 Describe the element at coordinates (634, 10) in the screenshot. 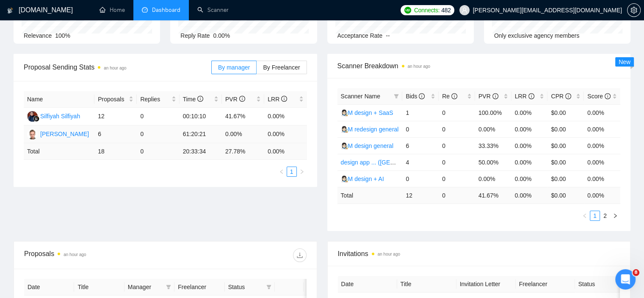

I see `button: setting` at that location.